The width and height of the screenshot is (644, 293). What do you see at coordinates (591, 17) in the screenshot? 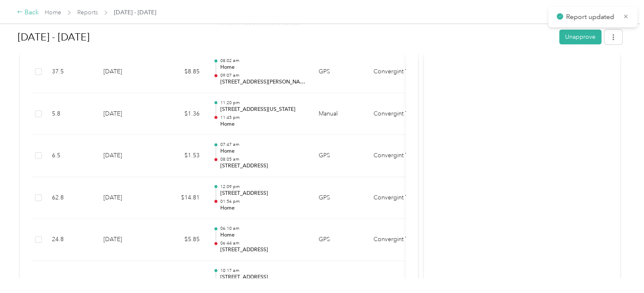
I see `p: Report updated` at bounding box center [591, 17].